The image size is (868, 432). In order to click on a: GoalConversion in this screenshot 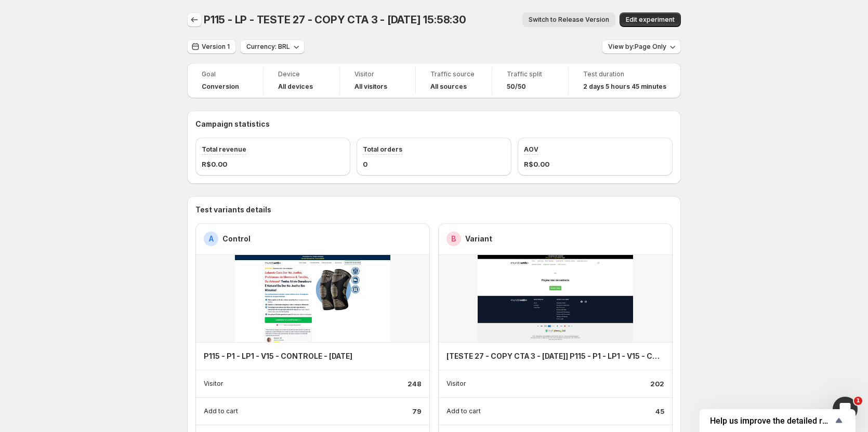, I will do `click(225, 81)`.